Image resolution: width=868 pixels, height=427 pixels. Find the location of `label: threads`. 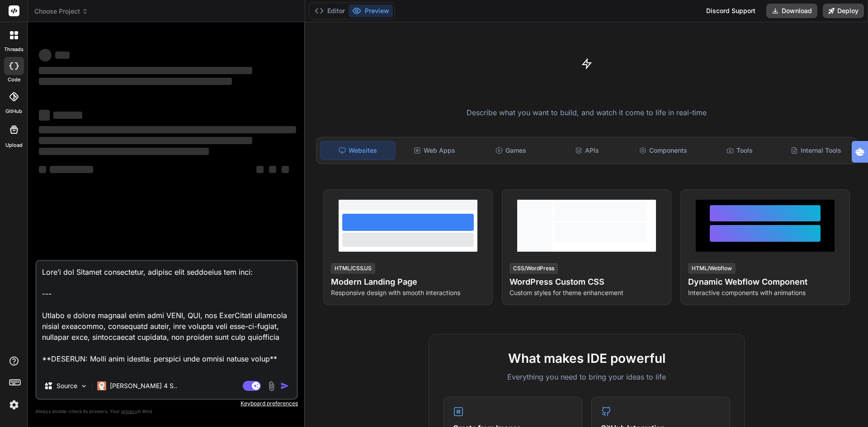

label: threads is located at coordinates (13, 49).